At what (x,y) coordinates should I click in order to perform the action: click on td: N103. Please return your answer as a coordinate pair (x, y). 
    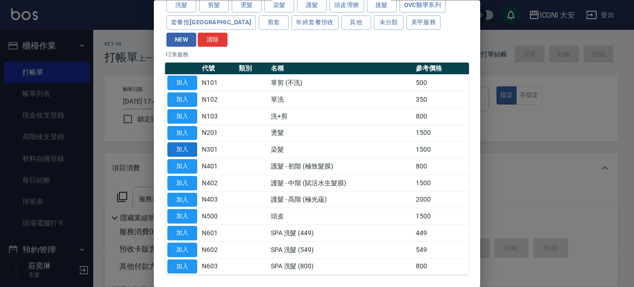
    Looking at the image, I should click on (218, 117).